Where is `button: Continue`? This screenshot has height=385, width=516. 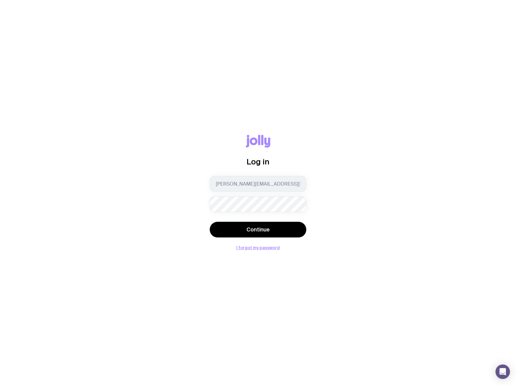
button: Continue is located at coordinates (258, 229).